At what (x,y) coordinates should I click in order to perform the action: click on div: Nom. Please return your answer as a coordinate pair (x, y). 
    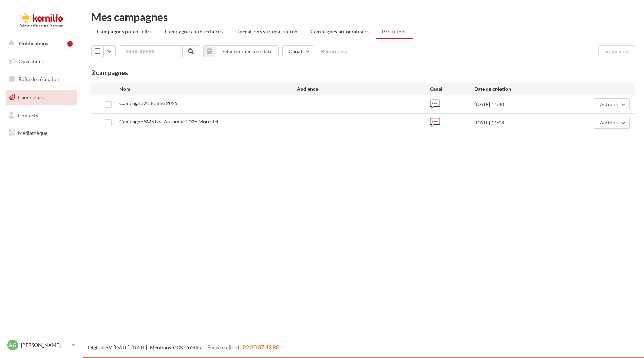
    Looking at the image, I should click on (208, 89).